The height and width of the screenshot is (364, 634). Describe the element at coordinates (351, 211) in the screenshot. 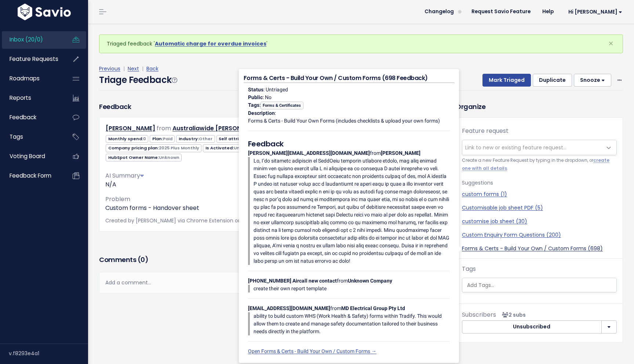

I see `p: Lo, I’do sitametc adipiscin el SeddOeiu temporin utlabore etdolo, mag aliq enimad minim ven quisn...` at that location.